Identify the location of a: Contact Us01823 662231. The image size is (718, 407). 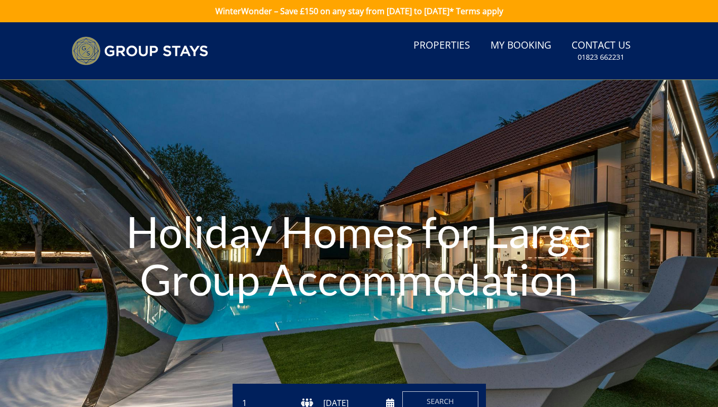
(601, 51).